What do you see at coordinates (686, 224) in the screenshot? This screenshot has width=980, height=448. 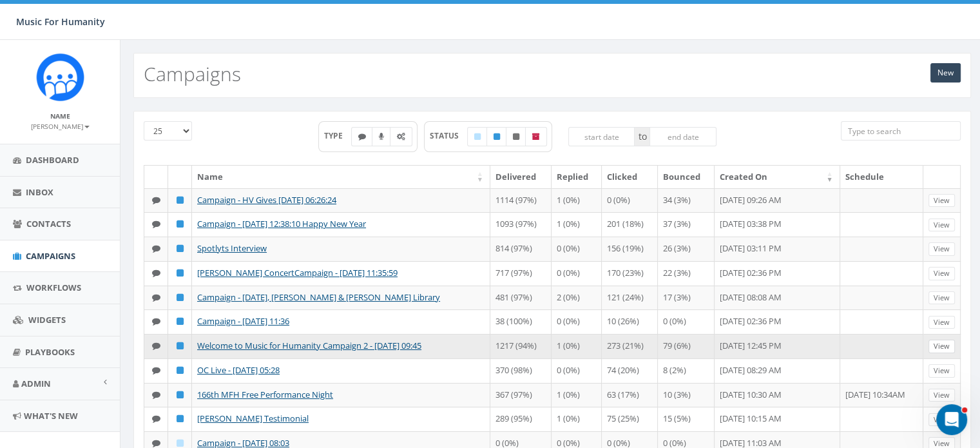 I see `td: 37 (3%)` at bounding box center [686, 224].